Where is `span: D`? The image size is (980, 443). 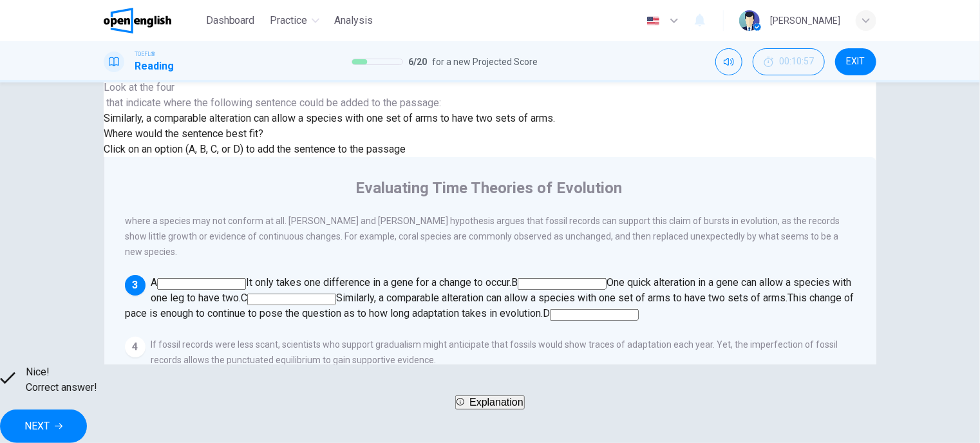
span: D is located at coordinates (547, 313).